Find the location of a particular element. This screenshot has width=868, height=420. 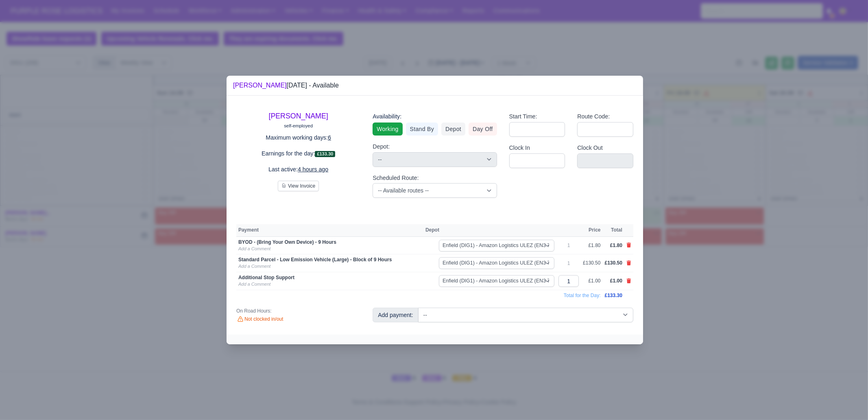

p: Earnings for the day: is located at coordinates (298, 153).